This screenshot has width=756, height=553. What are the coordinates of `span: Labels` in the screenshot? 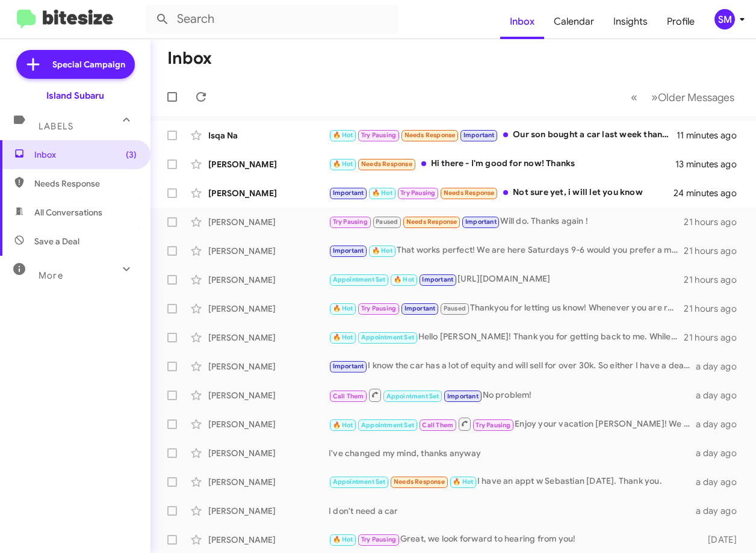 It's located at (56, 126).